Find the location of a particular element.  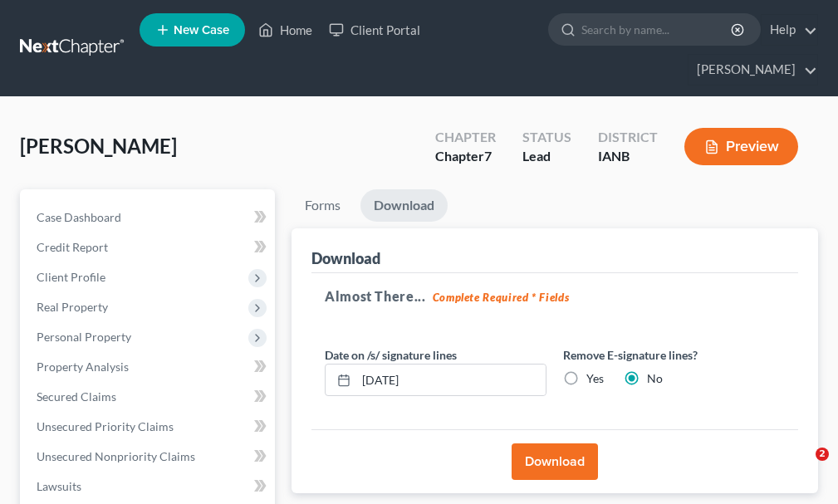

div: Download is located at coordinates (346, 258).